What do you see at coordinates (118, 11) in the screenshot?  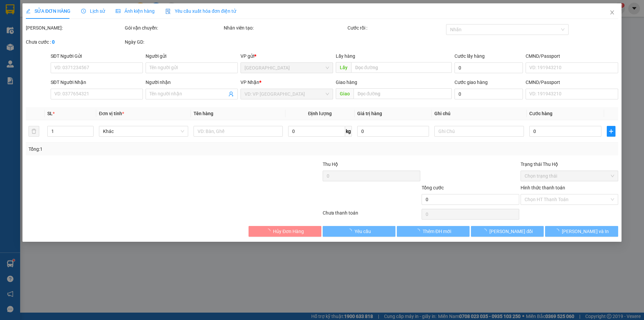 I see `span: picture` at bounding box center [118, 11].